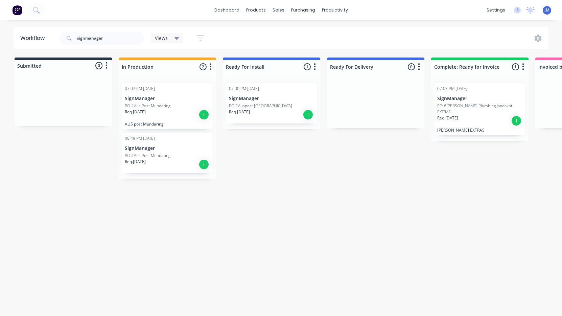 The image size is (562, 316). Describe the element at coordinates (111, 38) in the screenshot. I see `input: Search for orders...` at that location.